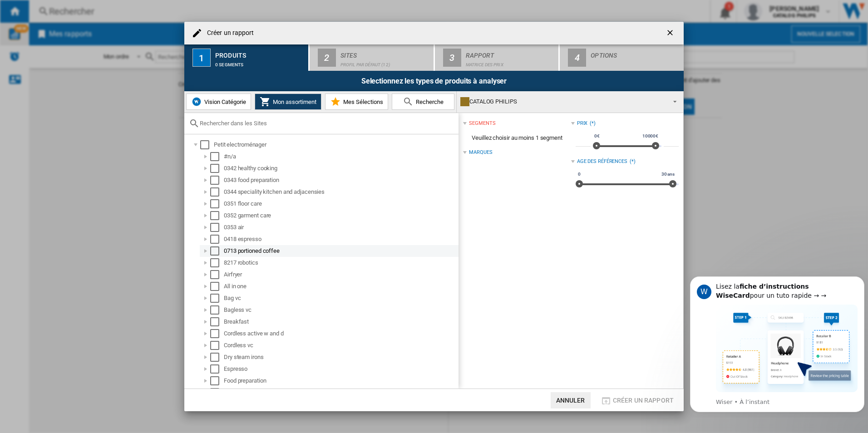 This screenshot has height=433, width=868. What do you see at coordinates (385, 62) in the screenshot?
I see `div: Profil par défaut (12)` at bounding box center [385, 62].